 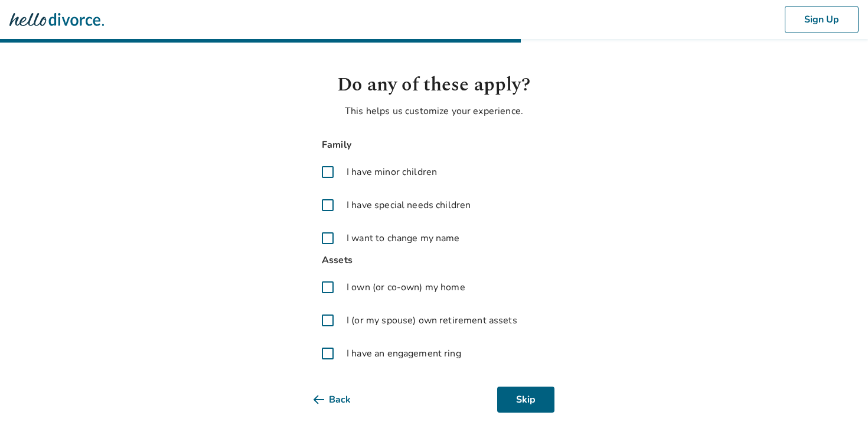 What do you see at coordinates (409, 205) in the screenshot?
I see `span: I have special needs children` at bounding box center [409, 205].